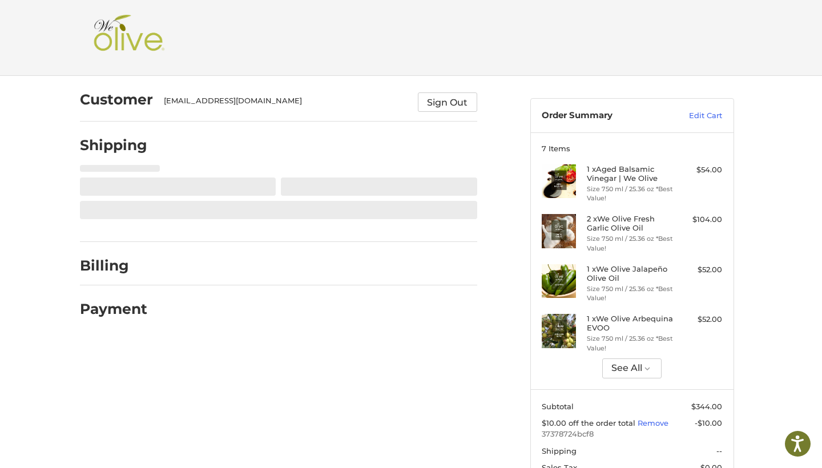 The width and height of the screenshot is (822, 468). What do you see at coordinates (590, 423) in the screenshot?
I see `span: $10.00 off the order total` at bounding box center [590, 423].